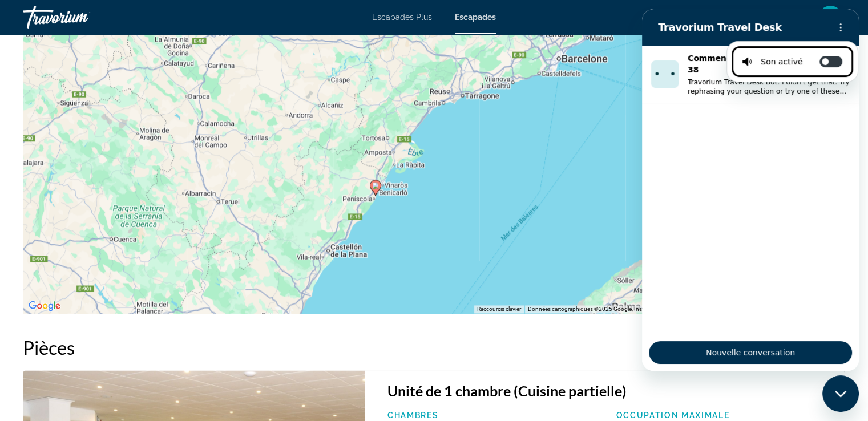  I want to click on img: Google, so click(45, 305).